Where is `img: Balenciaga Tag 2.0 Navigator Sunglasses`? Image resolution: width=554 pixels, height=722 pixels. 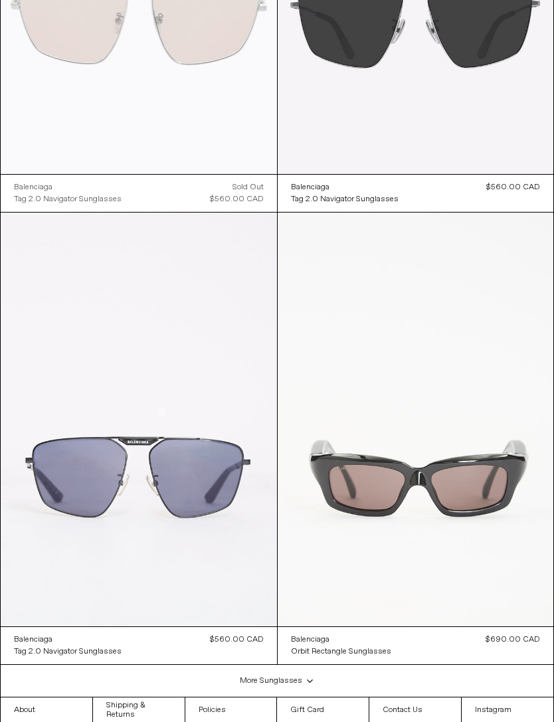 img: Balenciaga Tag 2.0 Navigator Sunglasses is located at coordinates (139, 419).